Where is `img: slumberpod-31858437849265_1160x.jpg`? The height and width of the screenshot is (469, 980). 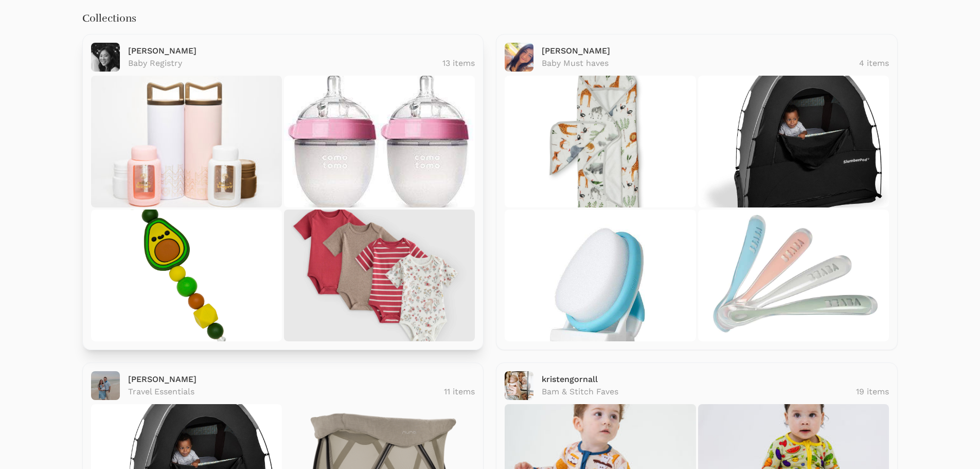 img: slumberpod-31858437849265_1160x.jpg is located at coordinates (793, 141).